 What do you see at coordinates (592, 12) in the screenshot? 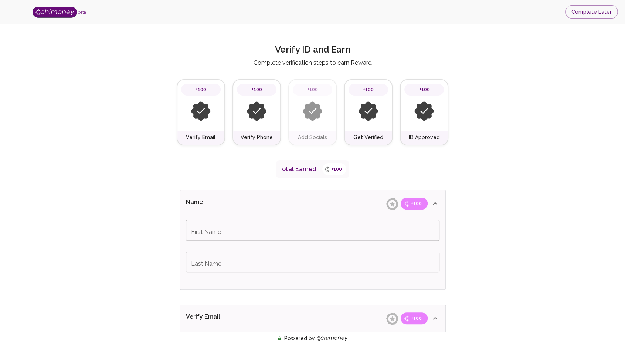
I see `button: Complete Later` at bounding box center [592, 12].